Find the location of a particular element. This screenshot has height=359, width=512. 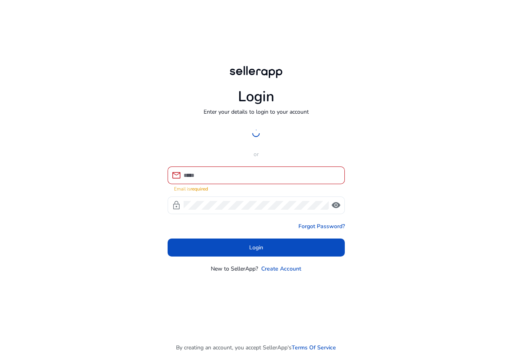

button: Login is located at coordinates (256, 247).